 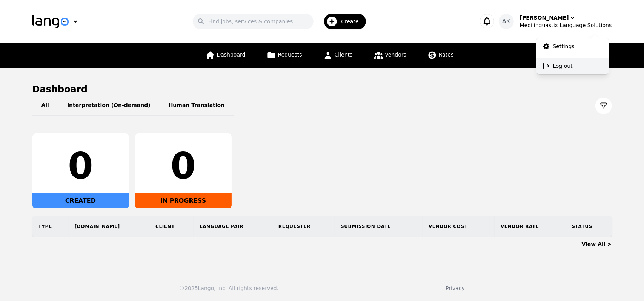 What do you see at coordinates (506, 22) in the screenshot?
I see `span: AK` at bounding box center [506, 22].